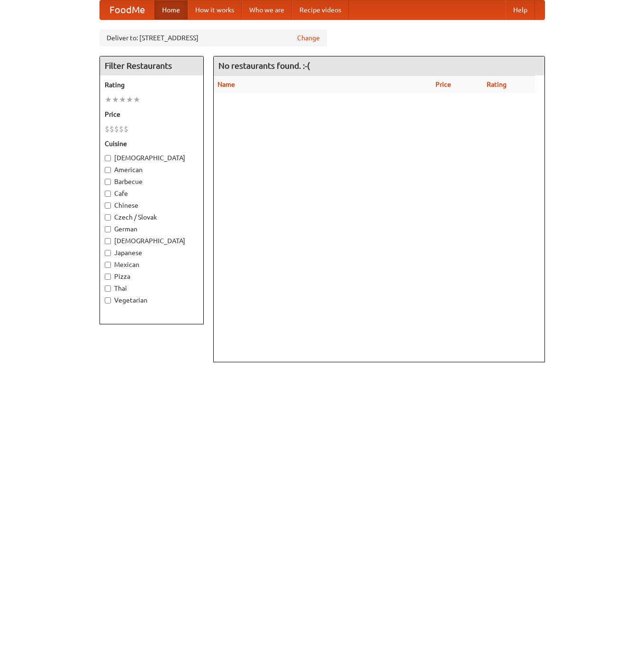 The width and height of the screenshot is (644, 671). I want to click on input: Mexican, so click(108, 264).